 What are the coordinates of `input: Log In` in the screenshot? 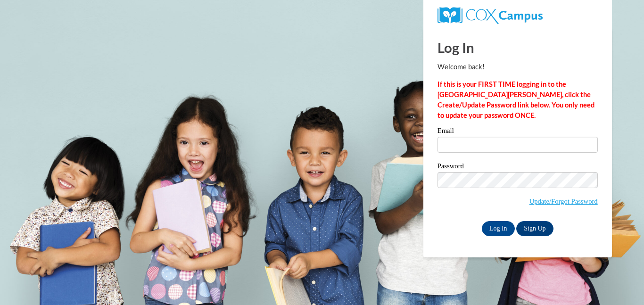 It's located at (498, 229).